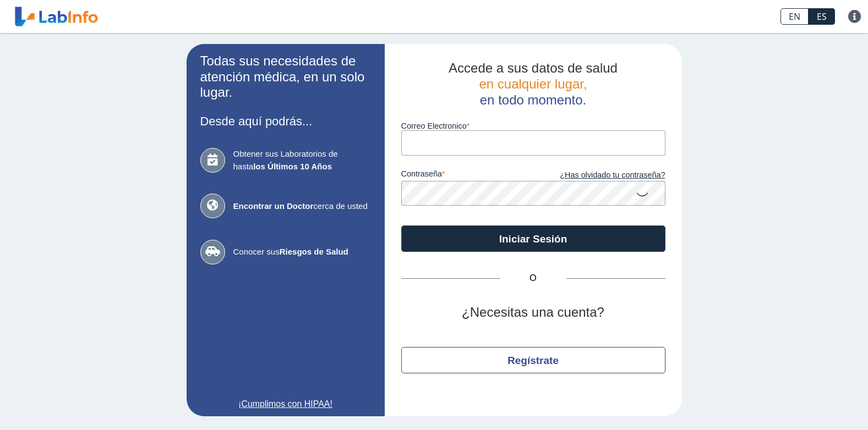 The image size is (868, 430). Describe the element at coordinates (467, 176) in the screenshot. I see `label: contraseña` at that location.